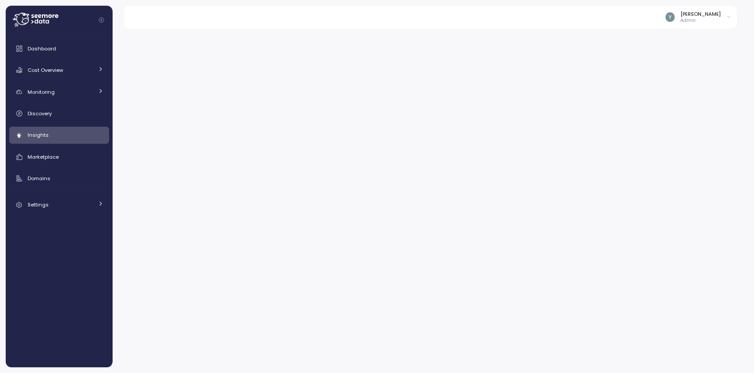 This screenshot has width=754, height=373. What do you see at coordinates (670, 17) in the screenshot?
I see `img: ACg8ocKvqwnLMA34EL5-0z6HW-15kcrLxT5Mmx2M21tMPLYJnykyAQ=s96-c` at bounding box center [670, 17].